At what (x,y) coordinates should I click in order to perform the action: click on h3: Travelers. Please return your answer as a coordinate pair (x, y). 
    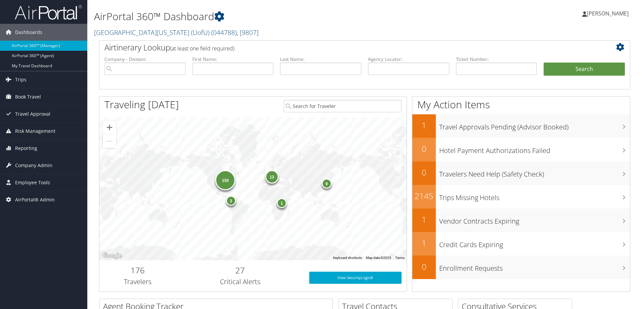
    Looking at the image, I should click on (138, 282).